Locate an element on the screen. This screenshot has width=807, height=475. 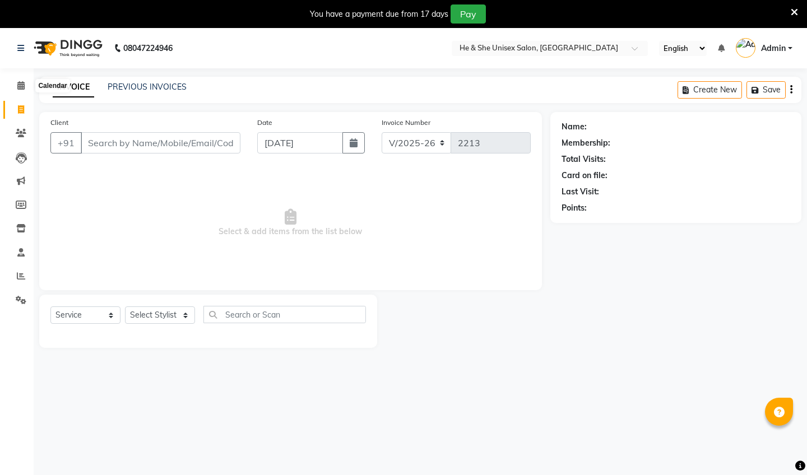
label: Invoice Number is located at coordinates (406, 123).